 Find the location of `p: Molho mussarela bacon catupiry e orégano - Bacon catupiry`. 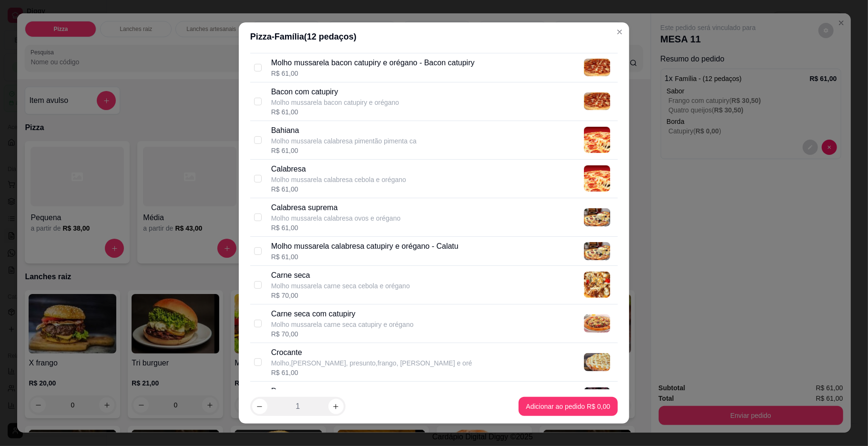

p: Molho mussarela bacon catupiry e orégano - Bacon catupiry is located at coordinates (373, 63).